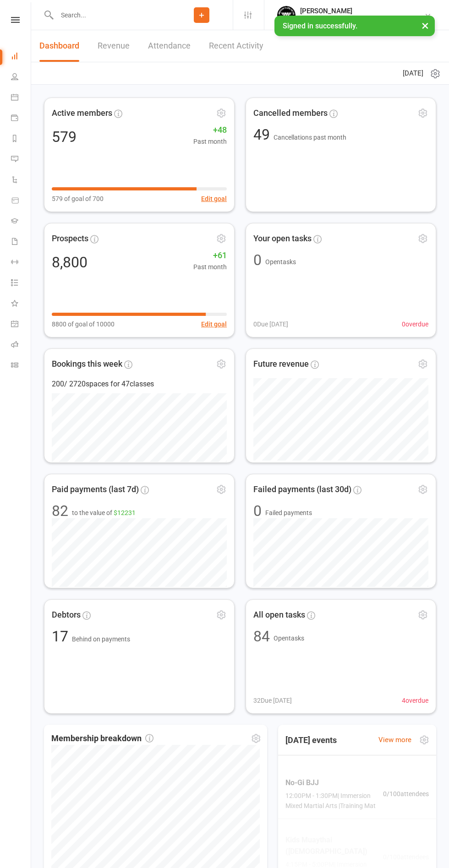 This screenshot has width=449, height=868. I want to click on span: Failed payments, so click(288, 513).